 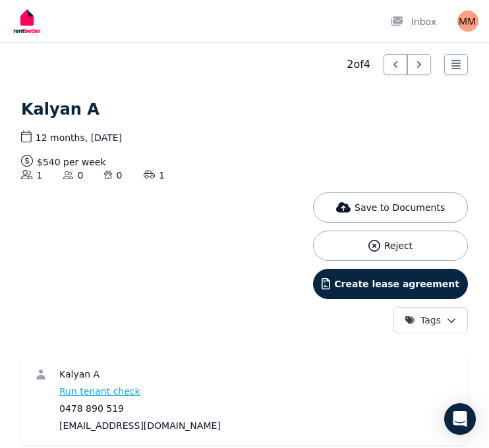 I want to click on span: Create lease agreement, so click(x=397, y=284).